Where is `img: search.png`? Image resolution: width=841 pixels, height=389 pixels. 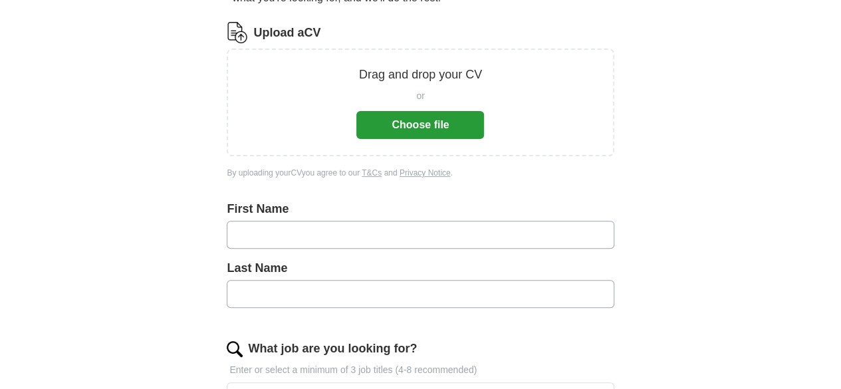 img: search.png is located at coordinates (235, 349).